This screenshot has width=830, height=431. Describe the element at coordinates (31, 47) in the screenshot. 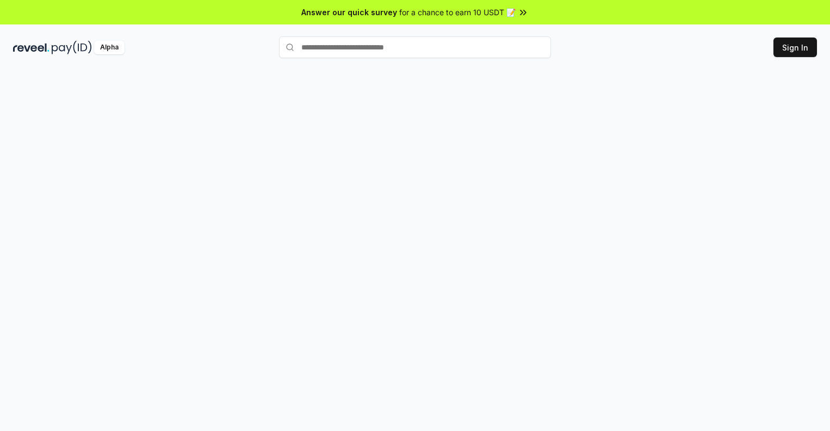

I see `img: reveel_dark` at that location.